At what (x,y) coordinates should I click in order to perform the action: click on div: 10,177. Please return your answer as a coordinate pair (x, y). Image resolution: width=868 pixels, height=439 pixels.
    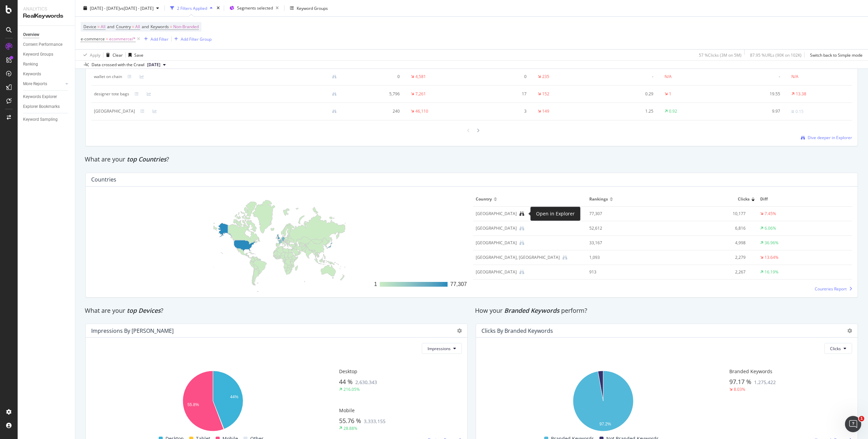
    Looking at the image, I should click on (705, 213).